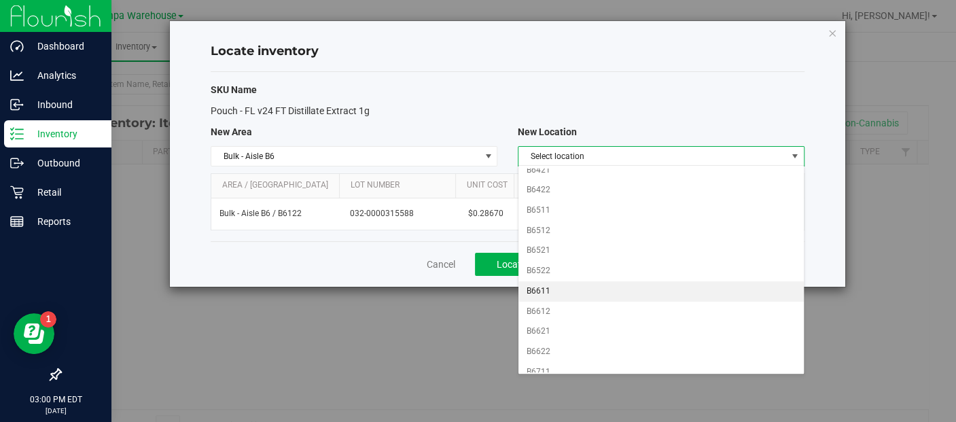 The height and width of the screenshot is (422, 956). Describe the element at coordinates (65, 192) in the screenshot. I see `p: Retail` at that location.